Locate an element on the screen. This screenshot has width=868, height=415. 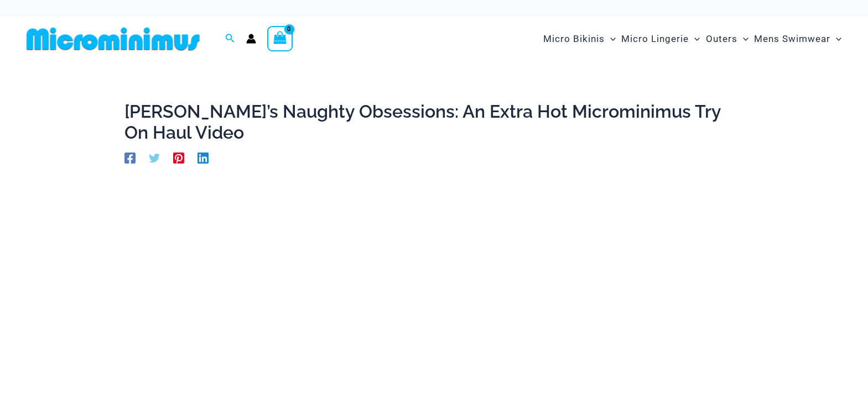
nav: Site Navigation is located at coordinates (692, 39).